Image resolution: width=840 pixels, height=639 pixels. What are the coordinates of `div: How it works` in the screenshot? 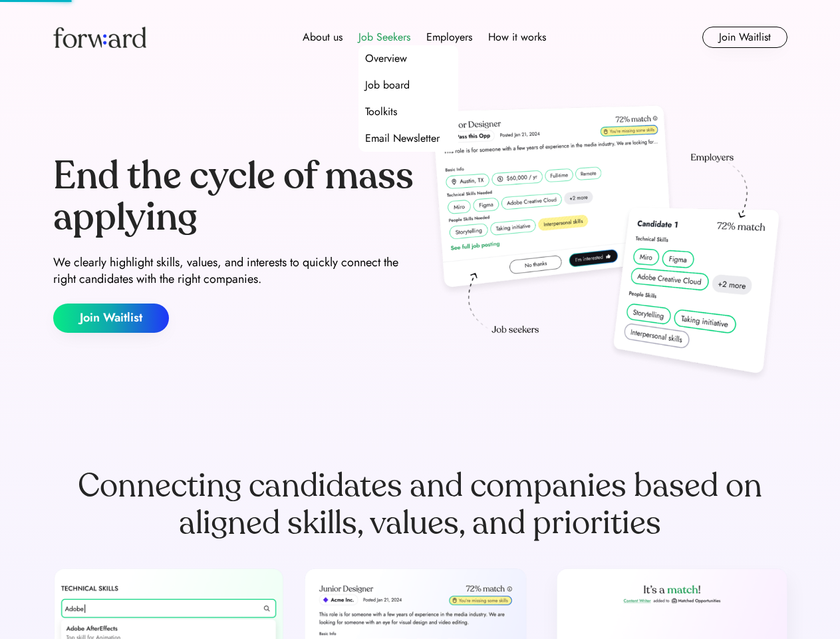 It's located at (517, 37).